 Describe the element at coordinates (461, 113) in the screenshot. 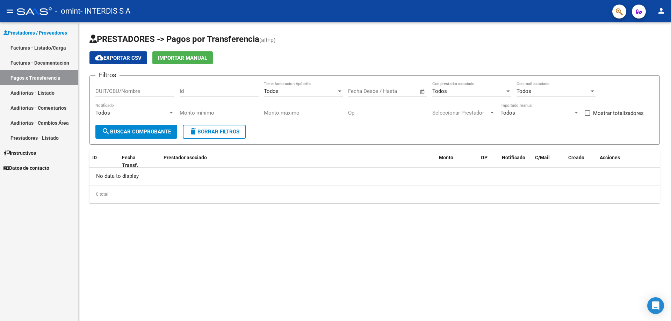

I see `span: Seleccionar Prestador` at that location.